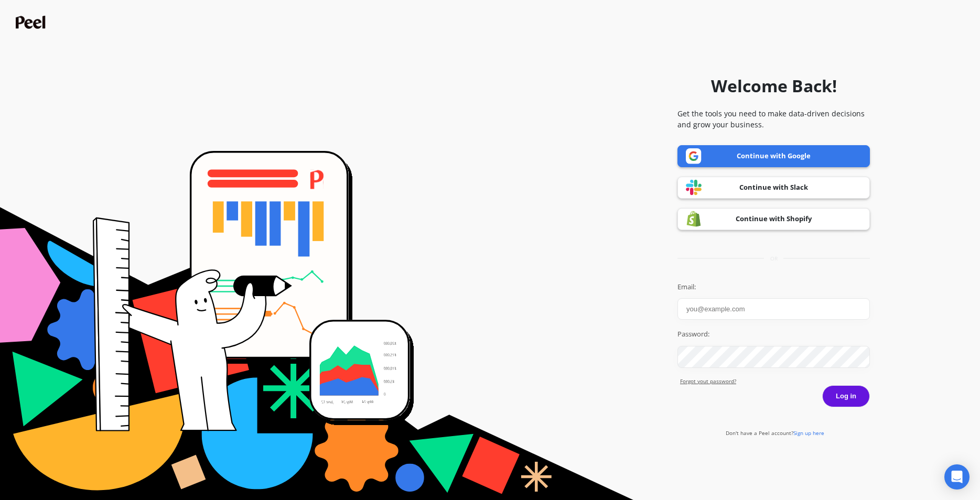 The height and width of the screenshot is (500, 980). I want to click on img: Shopify logo, so click(694, 219).